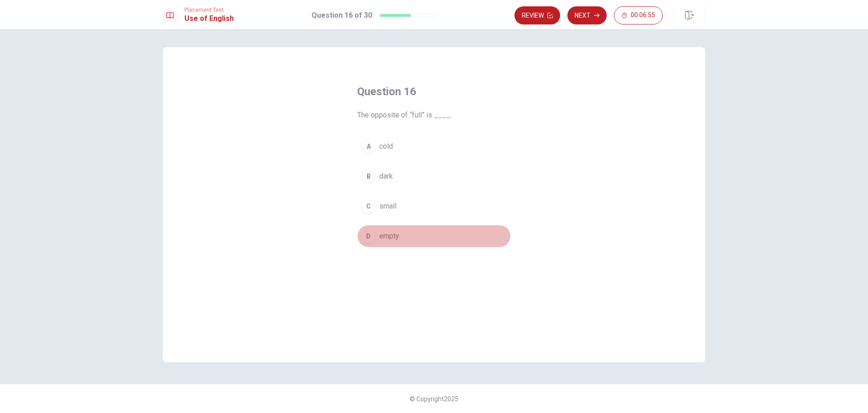 The image size is (868, 413). Describe the element at coordinates (342, 15) in the screenshot. I see `h1: Question 16 of 30` at that location.